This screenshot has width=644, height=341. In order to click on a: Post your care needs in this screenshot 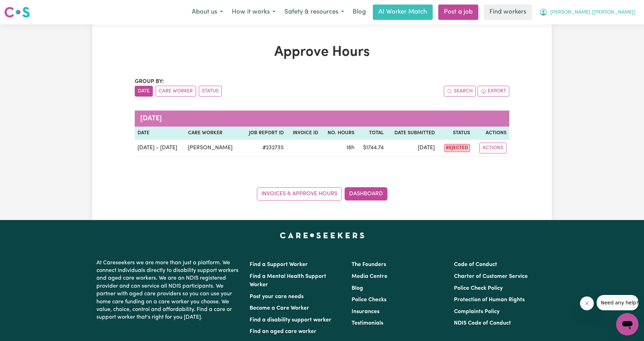, I will do `click(277, 296)`.